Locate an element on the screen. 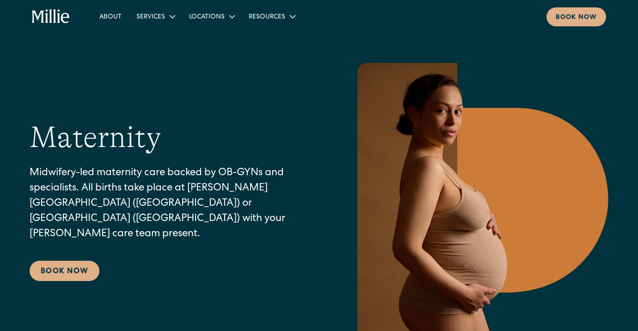  h1: Maternity is located at coordinates (95, 137).